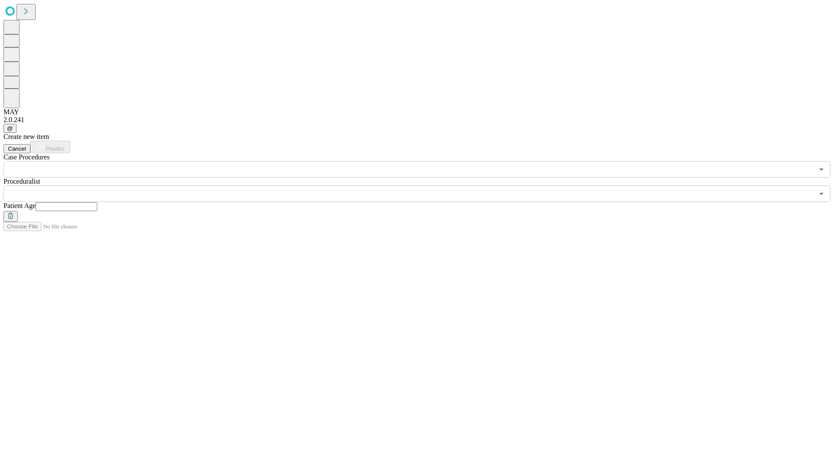 This screenshot has height=469, width=834. I want to click on span: Cancel, so click(17, 149).